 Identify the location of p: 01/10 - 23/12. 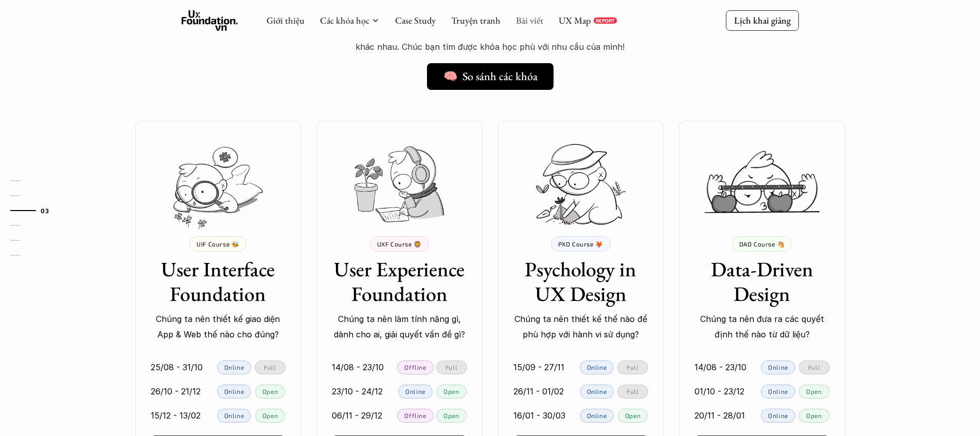
(719, 391).